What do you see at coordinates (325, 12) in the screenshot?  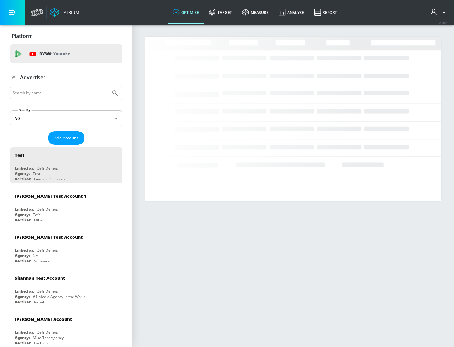 I see `a: Report` at bounding box center [325, 12].